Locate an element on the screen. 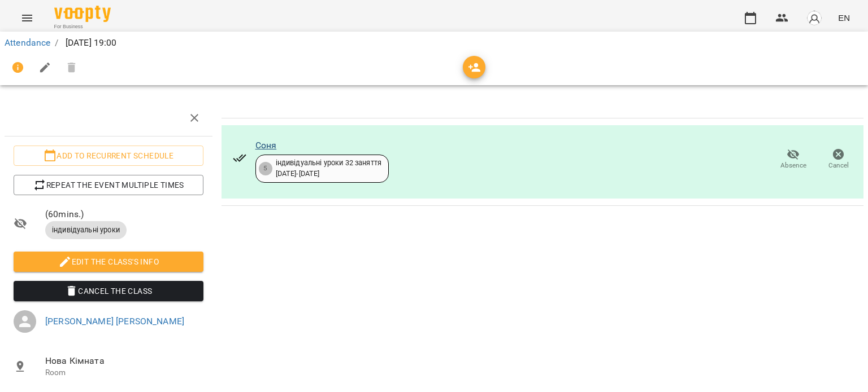 The width and height of the screenshot is (868, 392). button: Absence is located at coordinates (794, 160).